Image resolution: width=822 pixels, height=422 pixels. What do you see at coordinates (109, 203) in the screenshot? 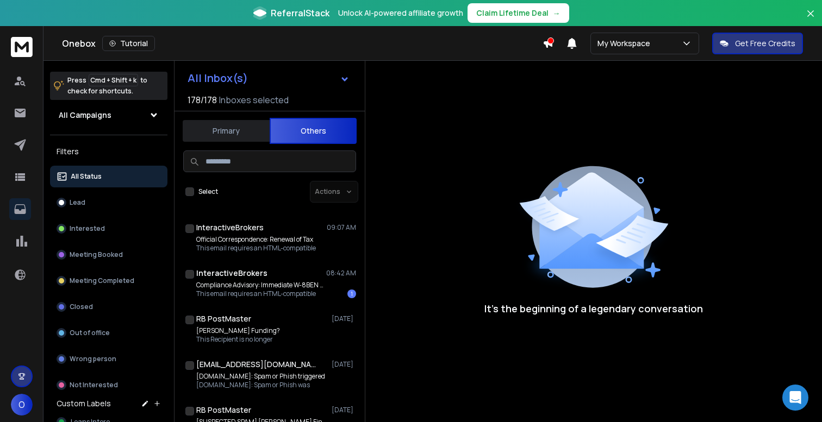
I see `button: Lead` at bounding box center [109, 203].